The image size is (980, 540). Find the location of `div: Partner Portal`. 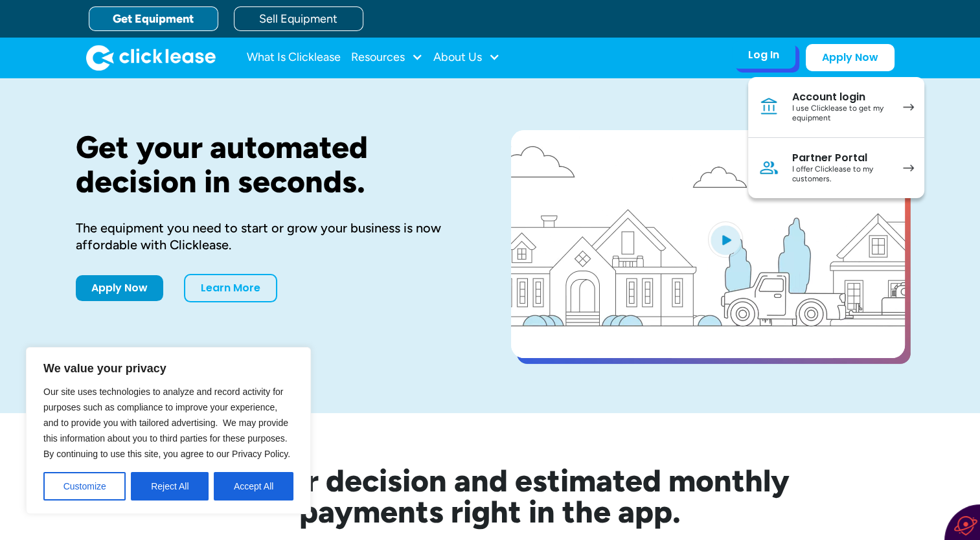

div: Partner Portal is located at coordinates (841, 158).